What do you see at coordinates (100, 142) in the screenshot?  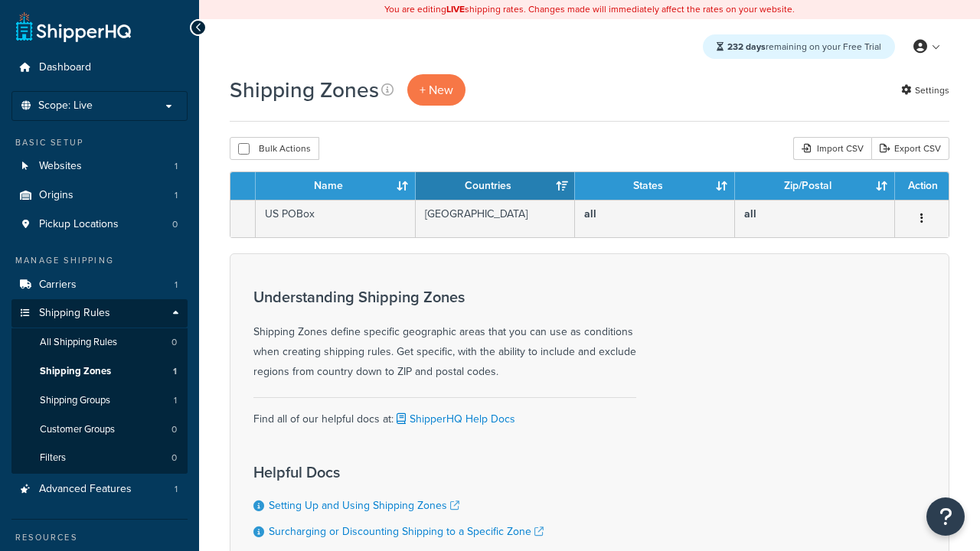 I see `div: Basic Setup` at bounding box center [100, 142].